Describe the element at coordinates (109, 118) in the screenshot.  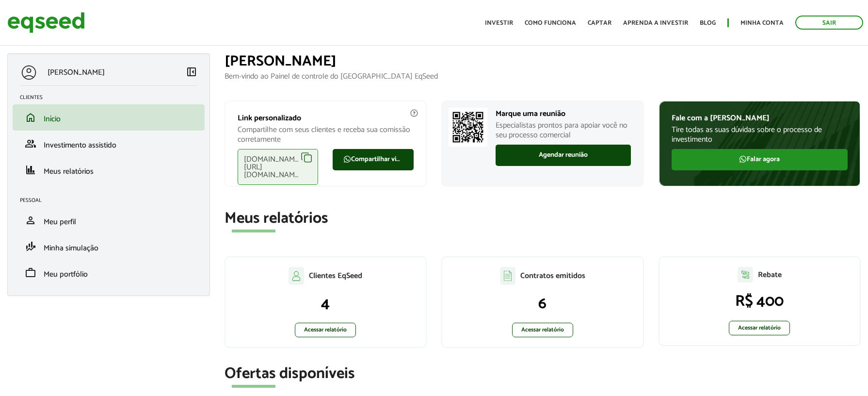
I see `li: Início` at that location.